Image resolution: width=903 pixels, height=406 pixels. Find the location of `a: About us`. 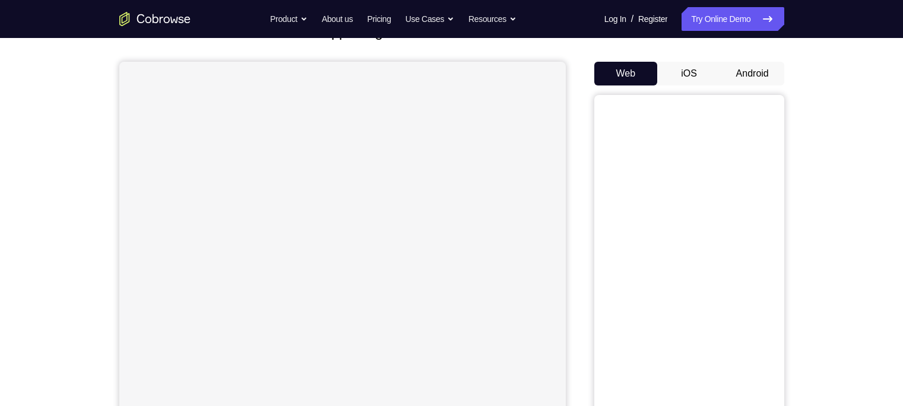

a: About us is located at coordinates (337, 19).